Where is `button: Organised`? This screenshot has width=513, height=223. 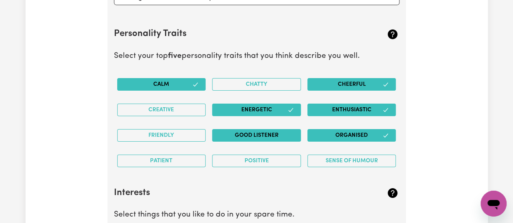 button: Organised is located at coordinates (351, 135).